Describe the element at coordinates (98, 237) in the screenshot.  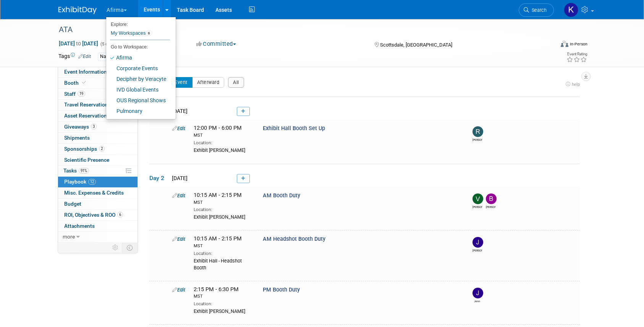
I see `a: more` at that location.